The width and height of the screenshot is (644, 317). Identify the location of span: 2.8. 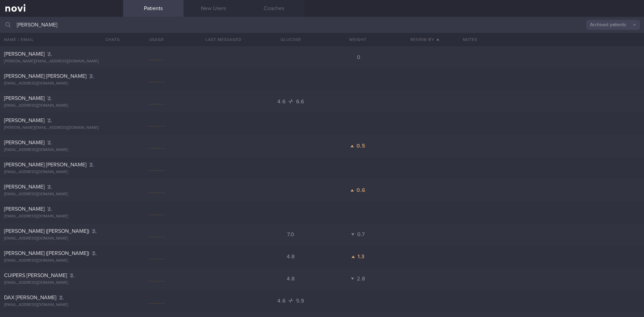
(361, 279).